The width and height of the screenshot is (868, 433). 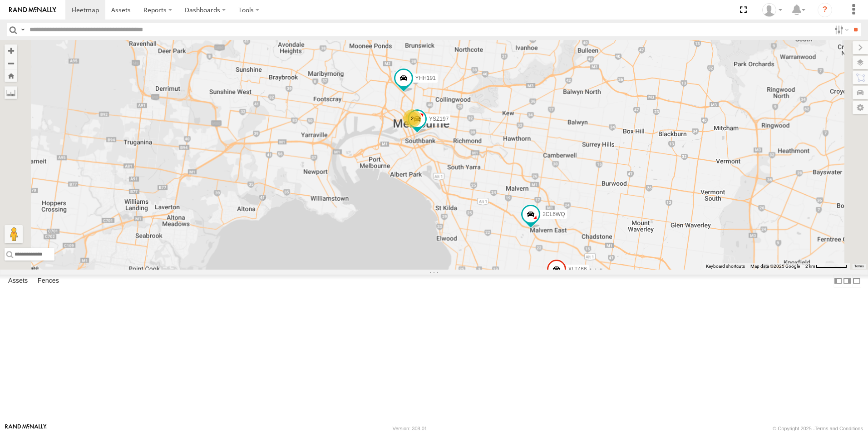 What do you see at coordinates (859, 267) in the screenshot?
I see `a: Terms (opens in new tab)` at bounding box center [859, 267].